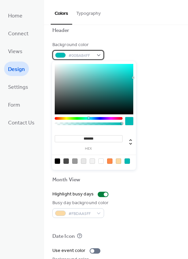  What do you see at coordinates (15, 51) in the screenshot?
I see `a: Views` at bounding box center [15, 51].